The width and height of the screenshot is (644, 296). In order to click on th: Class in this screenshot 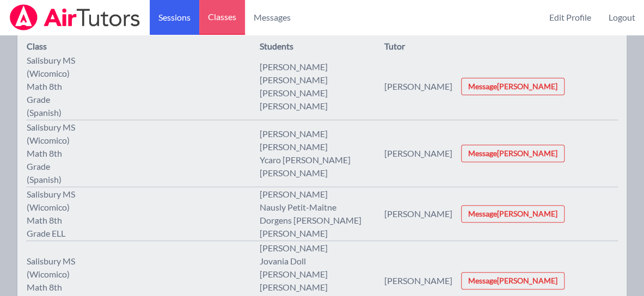, I will do `click(143, 46)`.